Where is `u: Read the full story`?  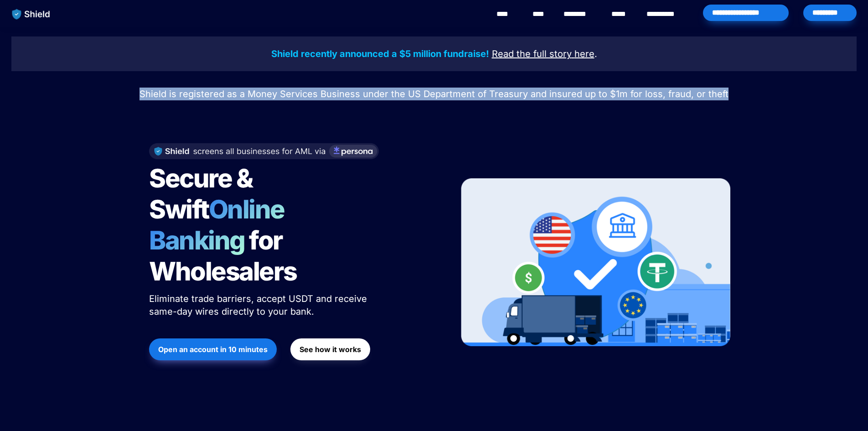 u: Read the full story is located at coordinates (532, 54).